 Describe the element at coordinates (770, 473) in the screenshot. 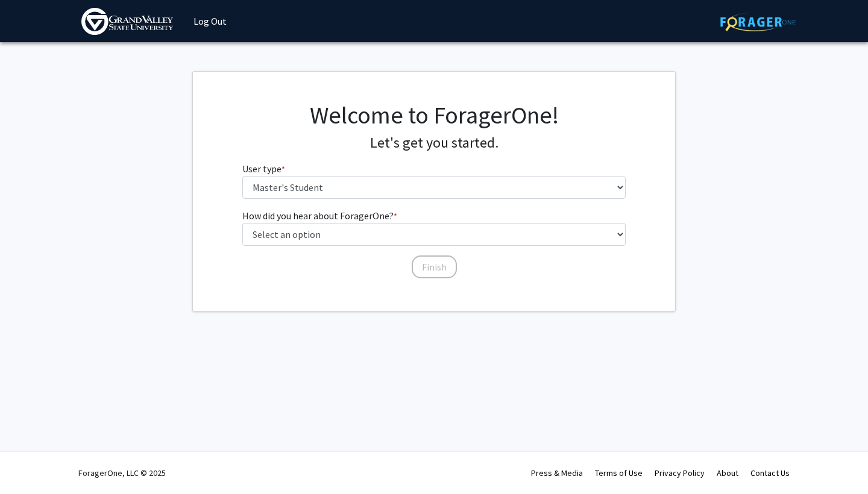

I see `a: Contact Us` at that location.